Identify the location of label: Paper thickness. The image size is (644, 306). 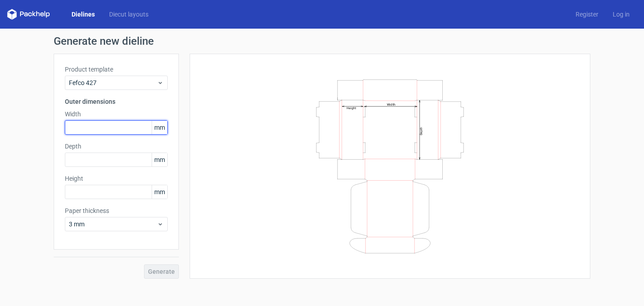
(116, 211).